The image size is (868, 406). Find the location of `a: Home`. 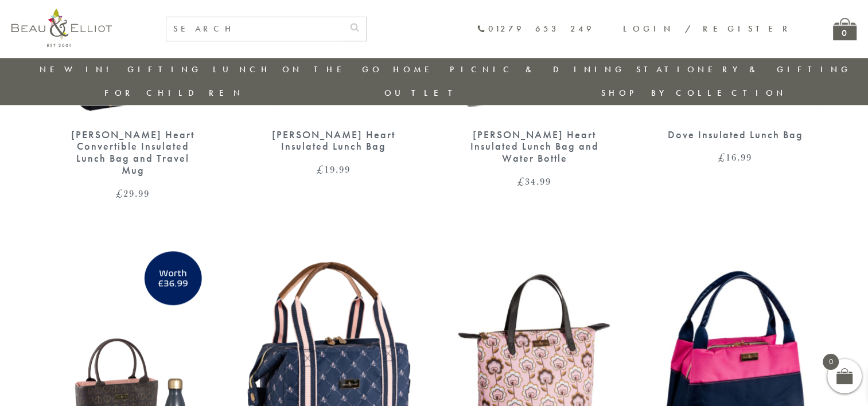

a: Home is located at coordinates (416, 69).